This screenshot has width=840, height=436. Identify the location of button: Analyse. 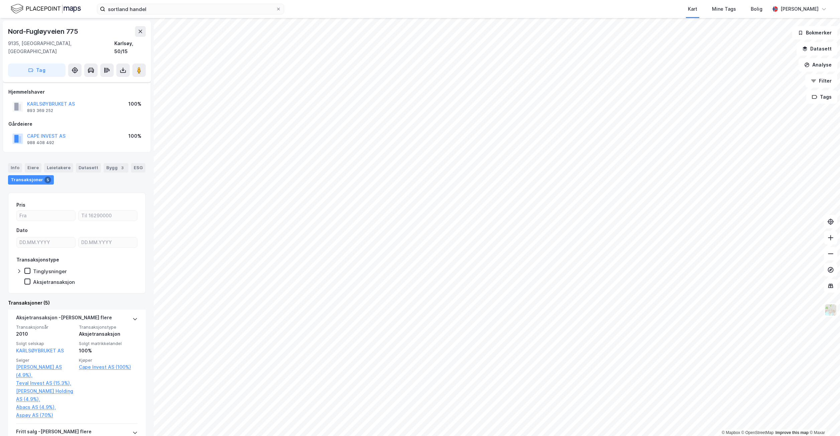
(818, 65).